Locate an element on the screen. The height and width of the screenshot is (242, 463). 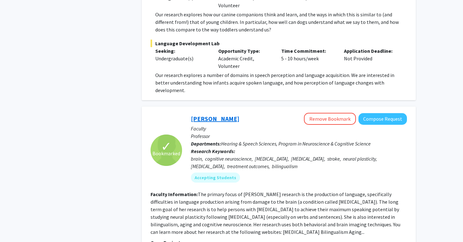
p: Faculty is located at coordinates (299, 129).